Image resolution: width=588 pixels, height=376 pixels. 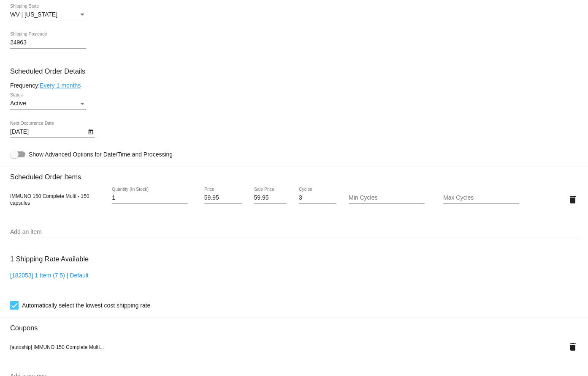 I want to click on mat-select: Shipping State, so click(x=48, y=15).